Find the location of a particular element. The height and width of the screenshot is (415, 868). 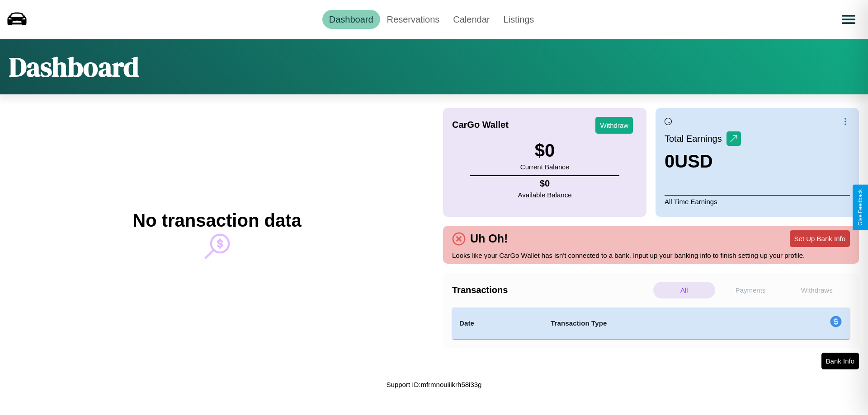

p: Looks like your CarGo Wallet has isn't connected to a bank. Input up your banking info to finish ... is located at coordinates (651, 255).